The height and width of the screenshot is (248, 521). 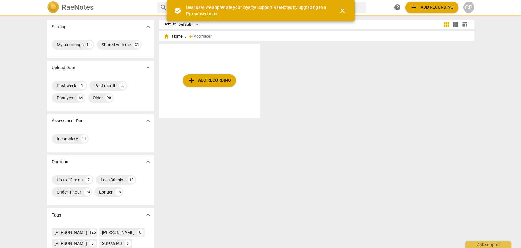 What do you see at coordinates (60, 161) in the screenshot?
I see `p: Duration` at bounding box center [60, 161].